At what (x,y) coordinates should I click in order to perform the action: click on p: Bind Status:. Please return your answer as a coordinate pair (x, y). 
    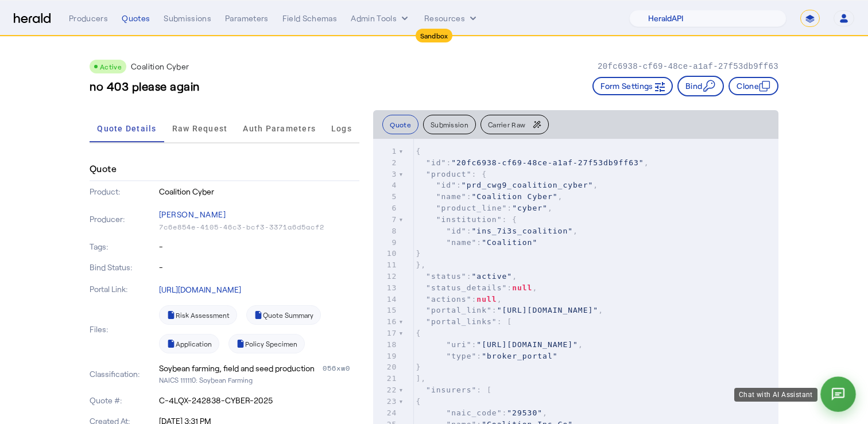
    Looking at the image, I should click on (123, 267).